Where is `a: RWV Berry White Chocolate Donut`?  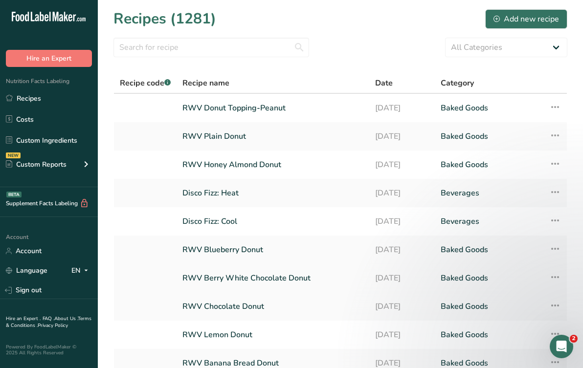 a: RWV Berry White Chocolate Donut is located at coordinates (273, 278).